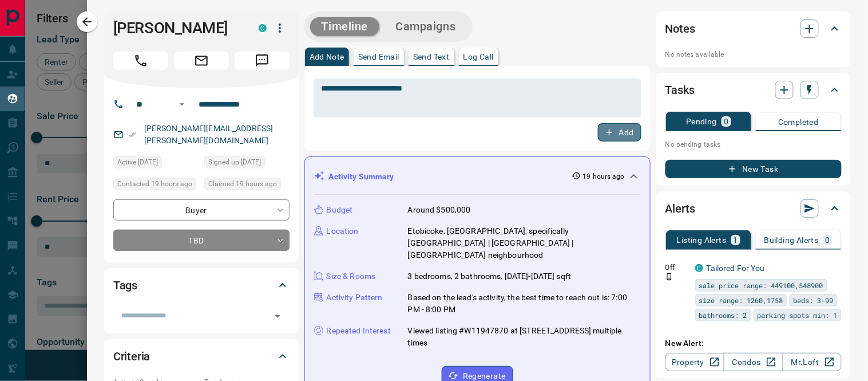 This screenshot has width=868, height=381. What do you see at coordinates (670, 276) in the screenshot?
I see `svg: Push Notification Only` at bounding box center [670, 276].